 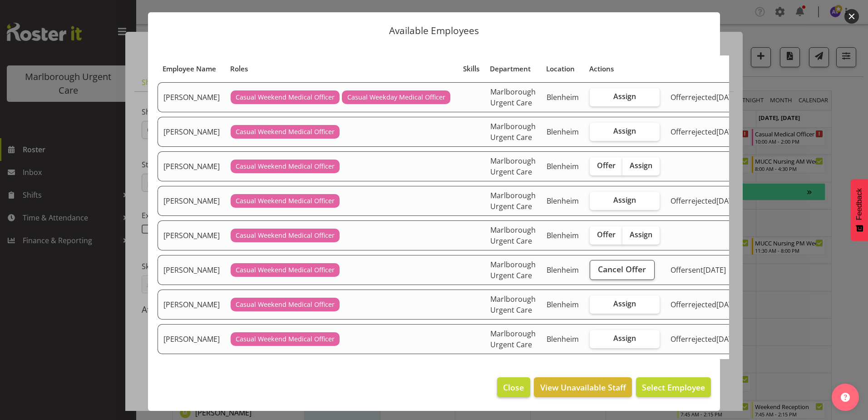 I want to click on span: Location, so click(x=560, y=69).